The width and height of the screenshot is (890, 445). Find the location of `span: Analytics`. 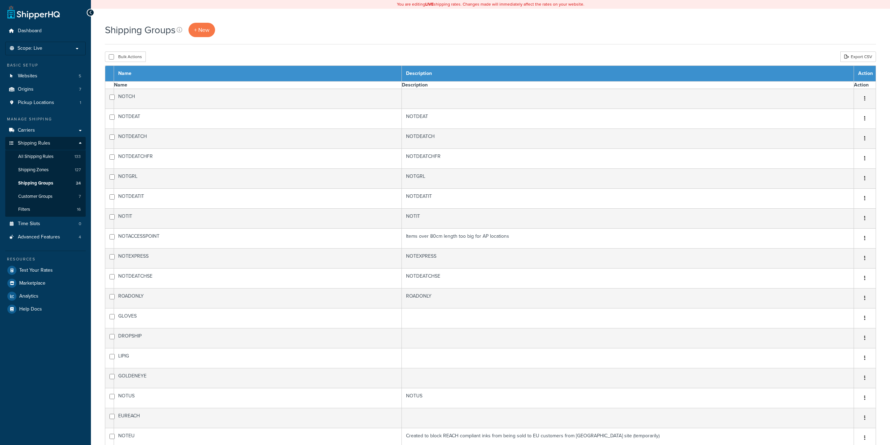

span: Analytics is located at coordinates (29, 296).